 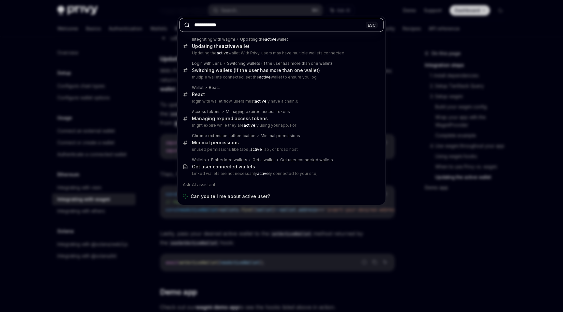 What do you see at coordinates (281, 174) in the screenshot?
I see `p: Linked wallets are not necessarily ly connected to your site,` at bounding box center [281, 174].